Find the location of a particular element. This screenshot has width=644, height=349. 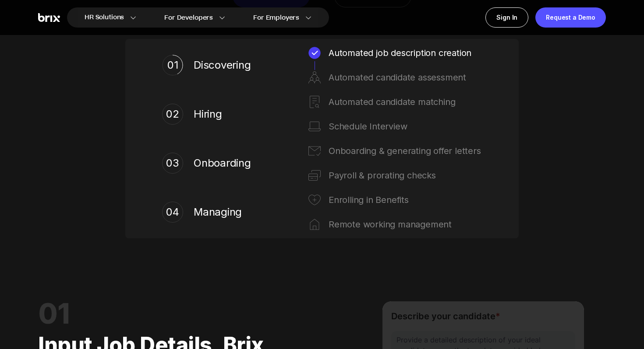

div: Request a Demo is located at coordinates (570, 18).